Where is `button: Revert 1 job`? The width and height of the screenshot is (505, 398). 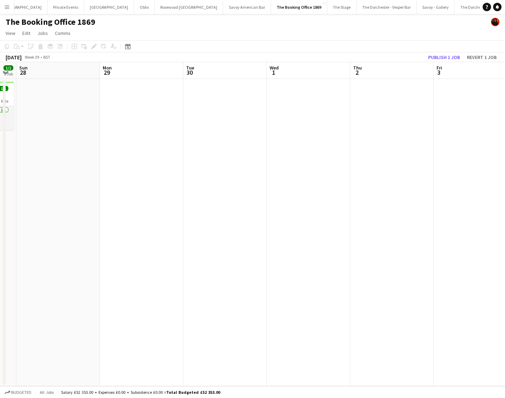
button: Revert 1 job is located at coordinates (482, 57).